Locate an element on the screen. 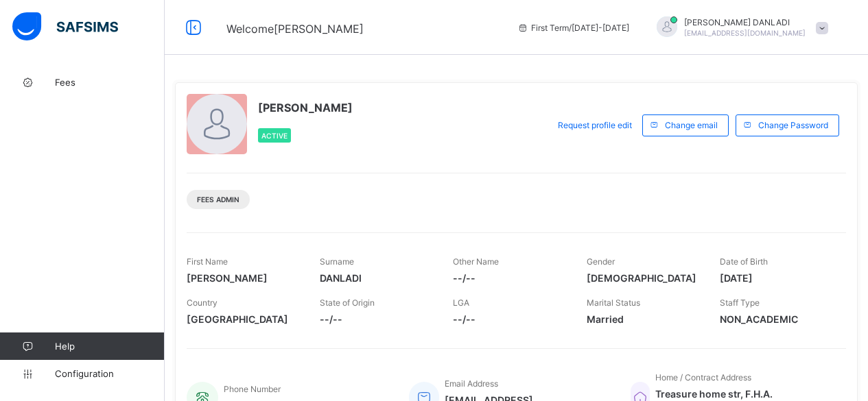 This screenshot has height=401, width=868. span: Phone Number is located at coordinates (252, 389).